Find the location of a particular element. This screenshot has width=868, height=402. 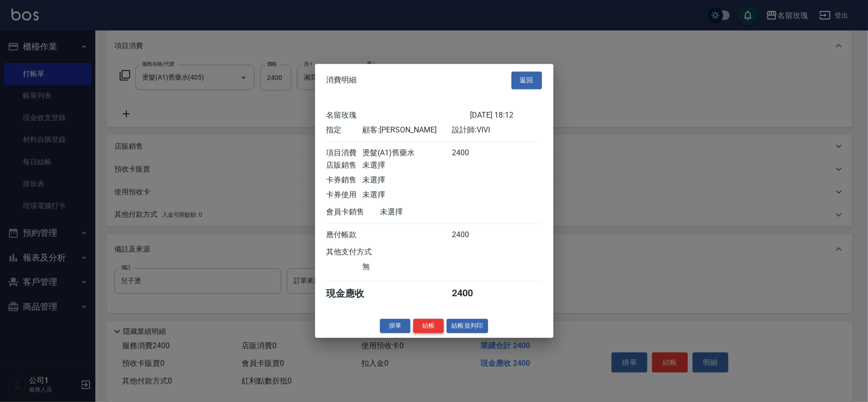

button: 返回 is located at coordinates (527, 80).